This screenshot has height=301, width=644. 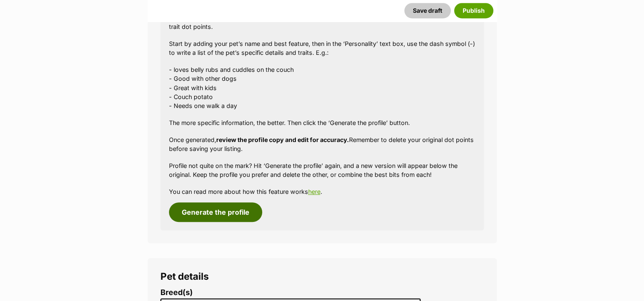 I want to click on button: Save draft, so click(x=427, y=10).